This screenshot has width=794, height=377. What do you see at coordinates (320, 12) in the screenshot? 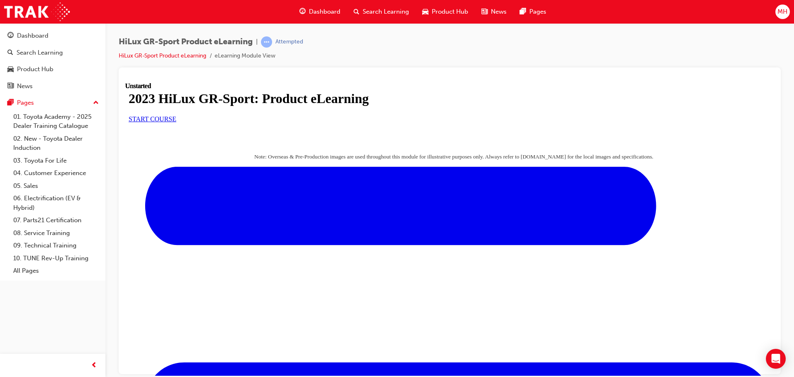
I see `a: guage-iconDashboard` at bounding box center [320, 12].